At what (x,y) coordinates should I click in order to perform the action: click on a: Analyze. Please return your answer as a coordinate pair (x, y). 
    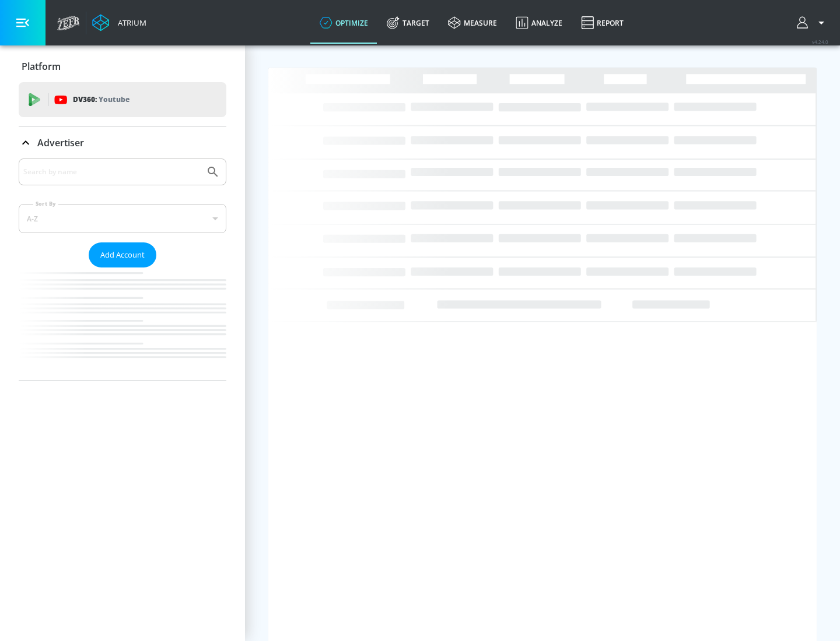
    Looking at the image, I should click on (539, 22).